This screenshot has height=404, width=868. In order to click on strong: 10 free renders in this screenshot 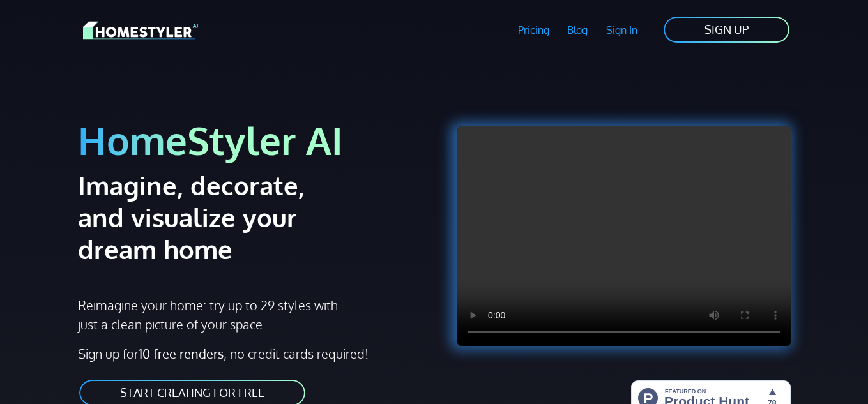, I will do `click(181, 354)`.